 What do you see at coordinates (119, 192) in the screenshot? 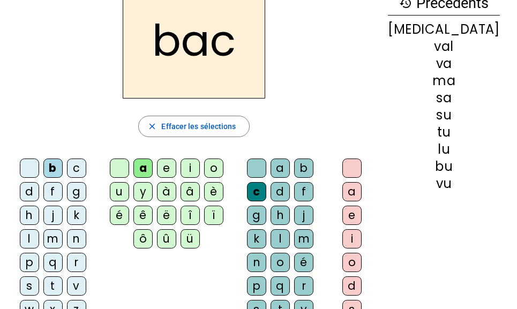
I see `div: u` at bounding box center [119, 192].